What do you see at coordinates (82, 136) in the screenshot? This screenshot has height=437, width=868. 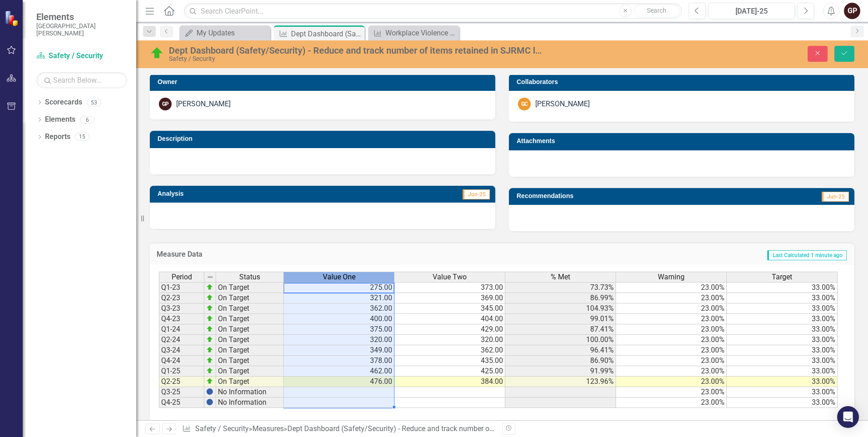 I see `div: 15` at bounding box center [82, 136].